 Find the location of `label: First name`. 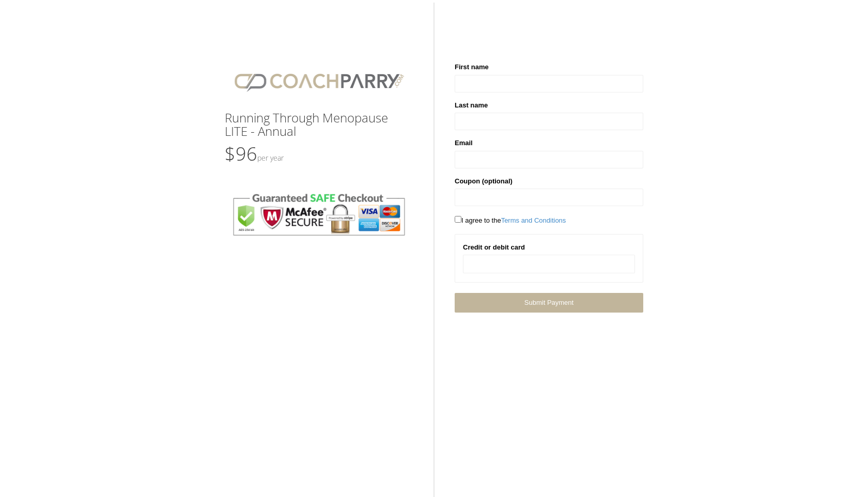

label: First name is located at coordinates (472, 67).